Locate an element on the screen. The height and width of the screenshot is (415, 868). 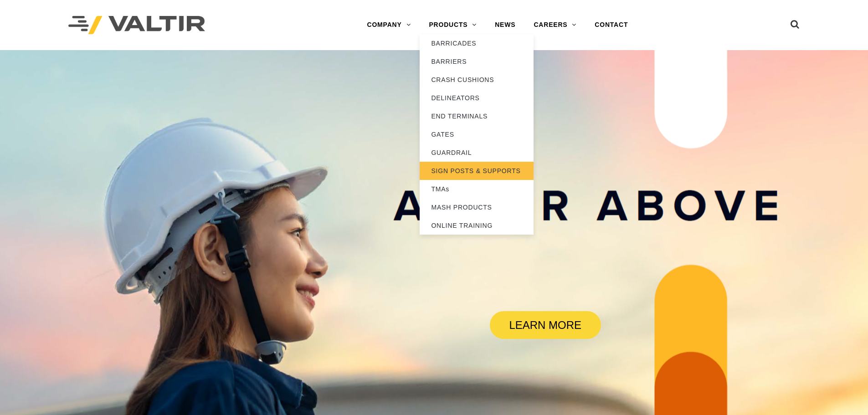
a: TMAs is located at coordinates (476, 189).